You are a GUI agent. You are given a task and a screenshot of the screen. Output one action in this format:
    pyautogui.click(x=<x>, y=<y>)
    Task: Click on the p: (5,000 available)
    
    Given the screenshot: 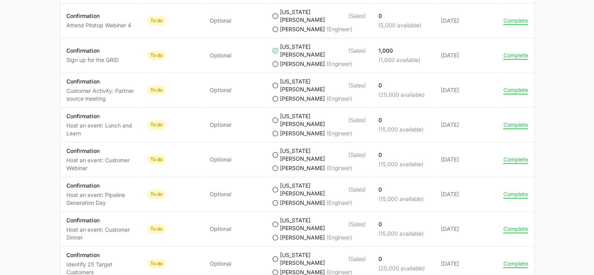 What is the action you would take?
    pyautogui.click(x=400, y=25)
    